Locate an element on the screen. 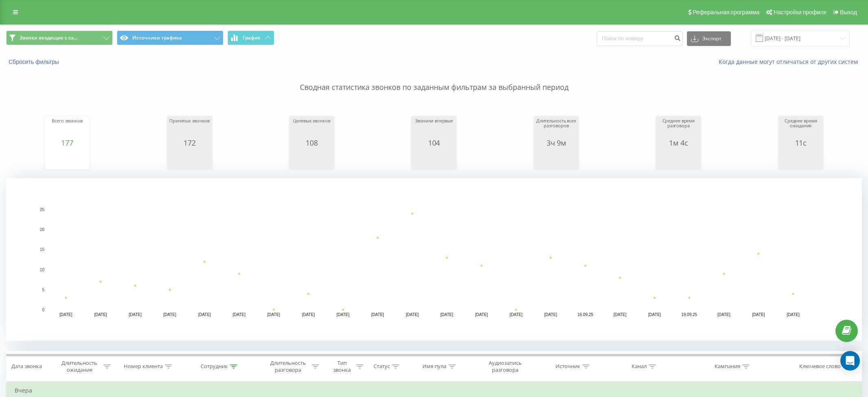  div: Среднее время разговора is located at coordinates (678, 128).